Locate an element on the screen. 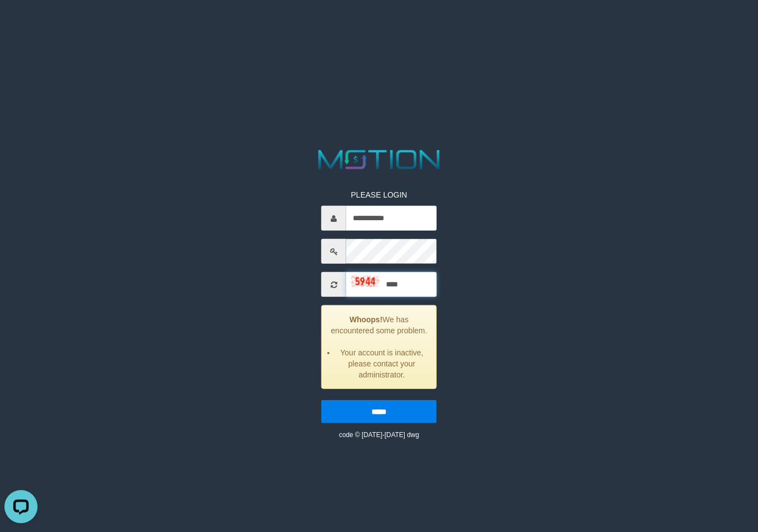  div: We has encountered some problem. is located at coordinates (379, 347).